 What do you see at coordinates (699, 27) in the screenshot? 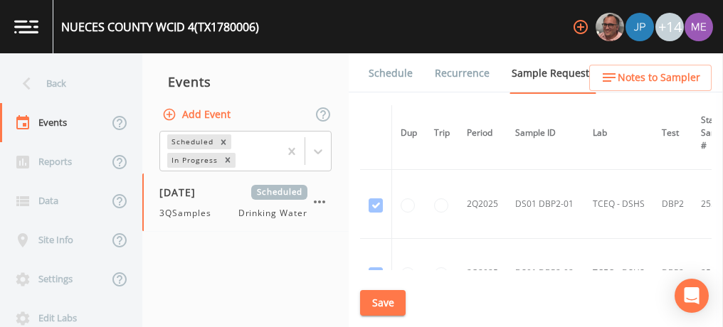
I see `img: d4d65db7c401dd99d63b7ad86343d265` at bounding box center [699, 27].